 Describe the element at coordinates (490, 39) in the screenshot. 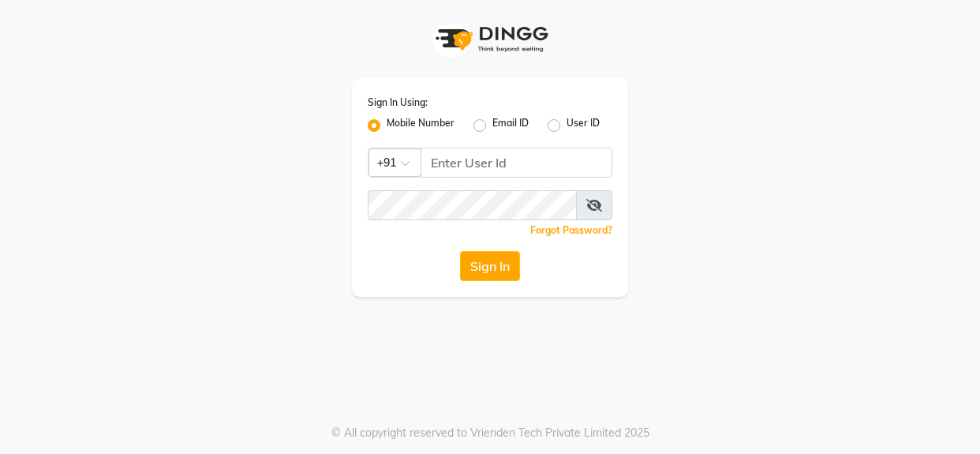

I see `img: logo1.svg` at that location.